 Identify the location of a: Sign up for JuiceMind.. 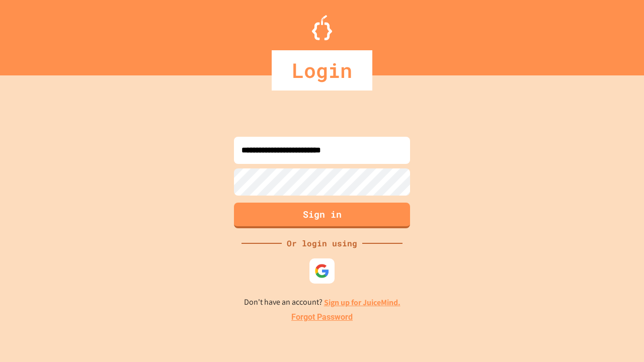
(362, 302).